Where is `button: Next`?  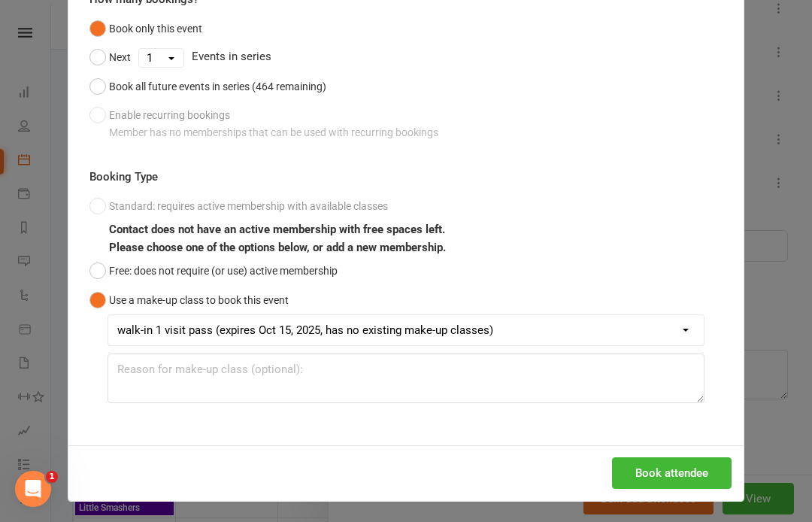
button: Next is located at coordinates (110, 57).